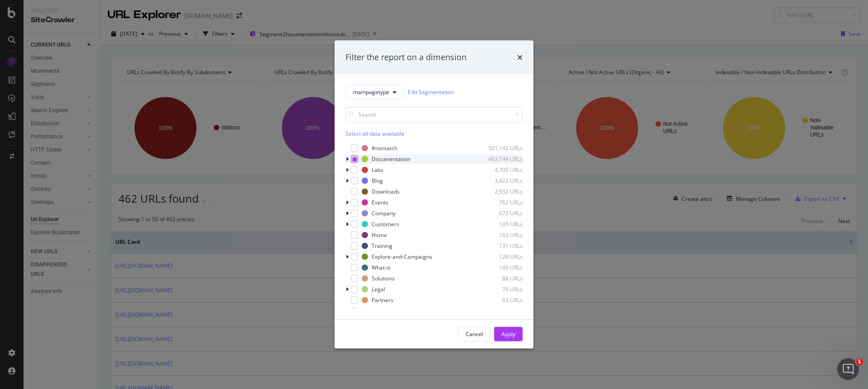 This screenshot has height=389, width=868. Describe the element at coordinates (508, 334) in the screenshot. I see `button: Apply` at that location.